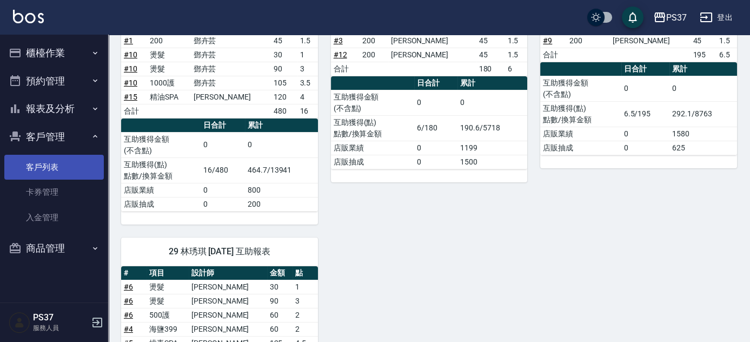 The width and height of the screenshot is (750, 342). Describe the element at coordinates (284, 111) in the screenshot. I see `td: 480` at that location.